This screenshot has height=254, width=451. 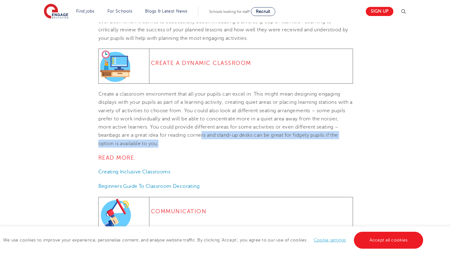 I want to click on a: Blogs & Latest News, so click(x=166, y=11).